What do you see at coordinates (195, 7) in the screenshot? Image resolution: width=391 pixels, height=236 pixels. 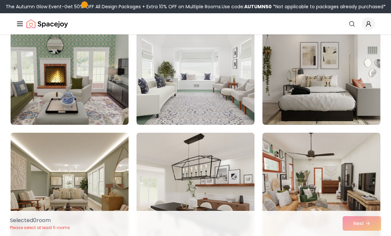 I see `div: The Autumn Glow Event-Get 50% OFF All Design Packages + Extra 10% OFF on Multiple Rooms.` at bounding box center [195, 7].